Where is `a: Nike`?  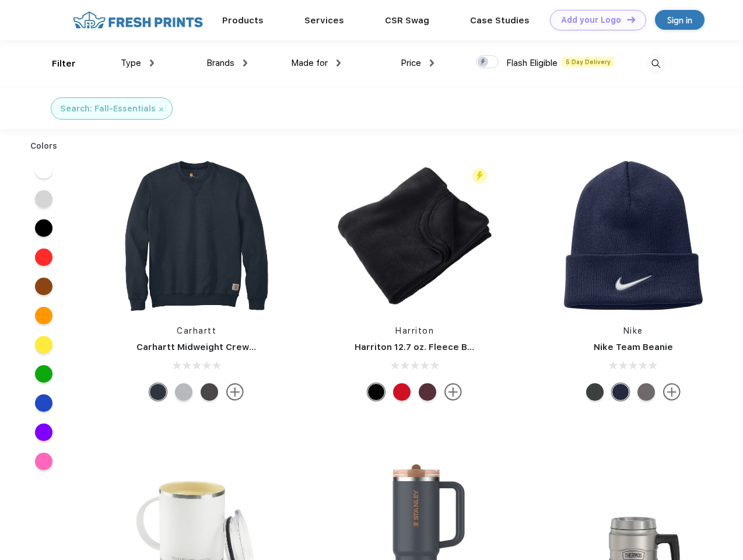
a: Nike is located at coordinates (633, 331).